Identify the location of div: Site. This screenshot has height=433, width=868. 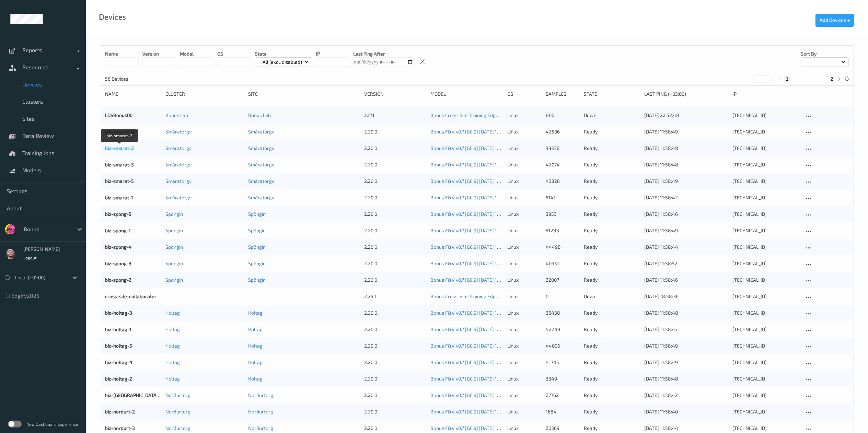
(304, 94).